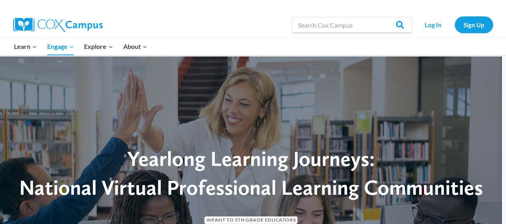 This screenshot has width=506, height=224. I want to click on nav: Secondary Navigation, so click(454, 24).